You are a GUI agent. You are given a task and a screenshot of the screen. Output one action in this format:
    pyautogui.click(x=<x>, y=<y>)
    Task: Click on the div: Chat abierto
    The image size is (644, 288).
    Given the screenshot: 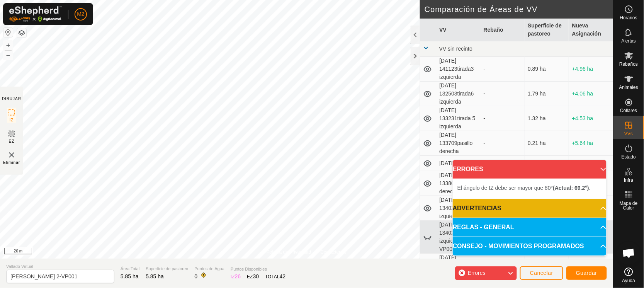 What is the action you would take?
    pyautogui.click(x=629, y=253)
    